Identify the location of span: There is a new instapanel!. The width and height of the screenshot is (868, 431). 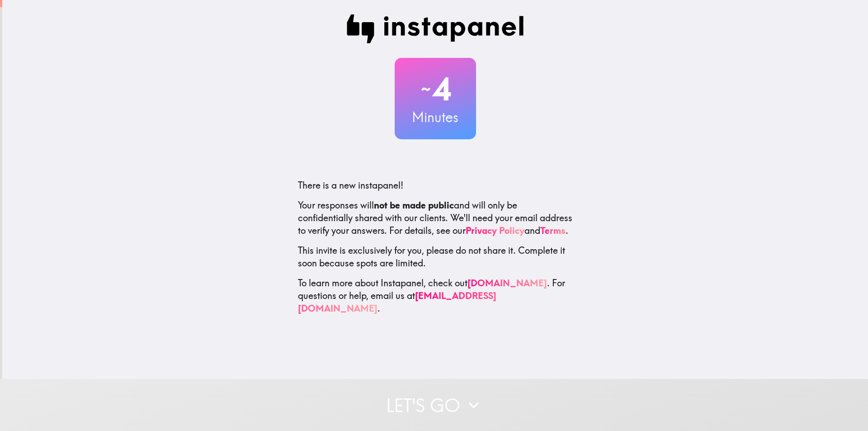
(350, 185).